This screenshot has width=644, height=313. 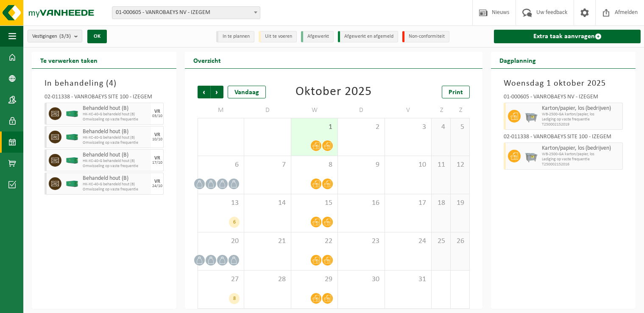 What do you see at coordinates (315, 111) in the screenshot?
I see `td: W` at bounding box center [315, 111].